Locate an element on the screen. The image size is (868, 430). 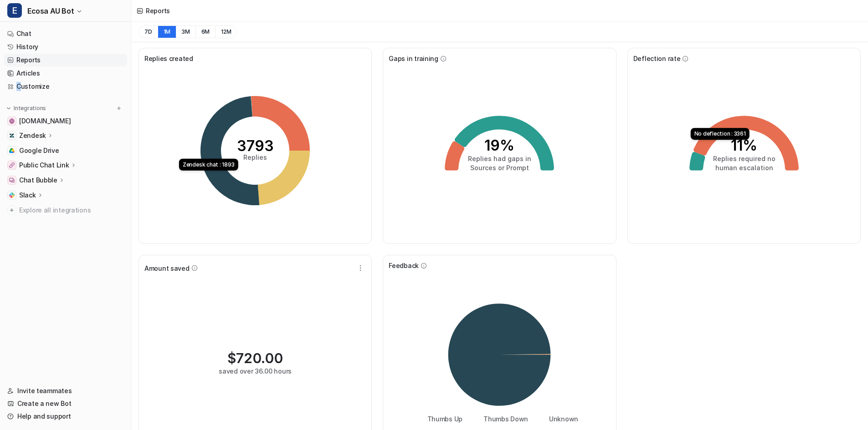
a: Invite teammates is located at coordinates (65, 391).